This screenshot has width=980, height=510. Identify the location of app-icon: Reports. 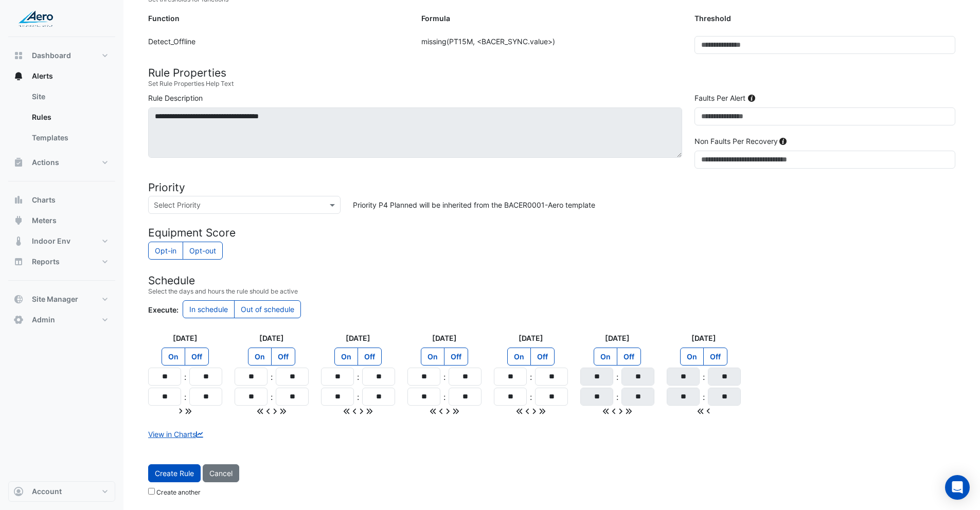
(19, 262).